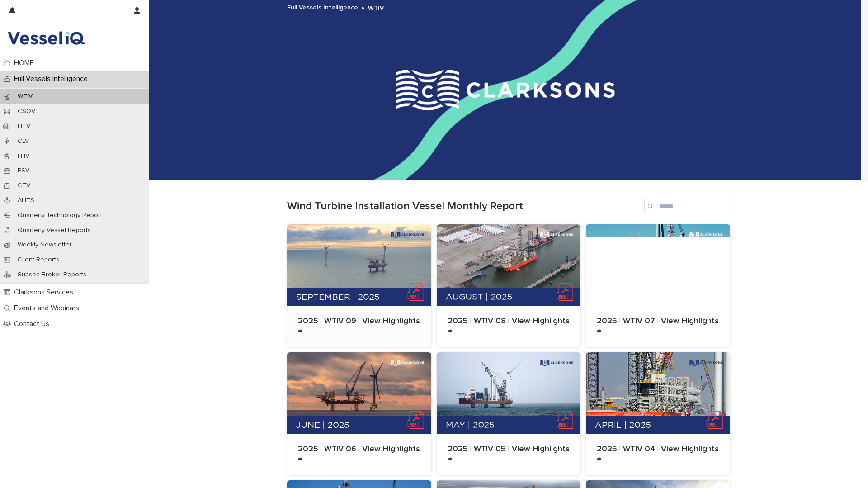 This screenshot has width=868, height=488. What do you see at coordinates (46, 39) in the screenshot?
I see `img: DY2harLS7Ky7oFY6OHCp` at bounding box center [46, 39].